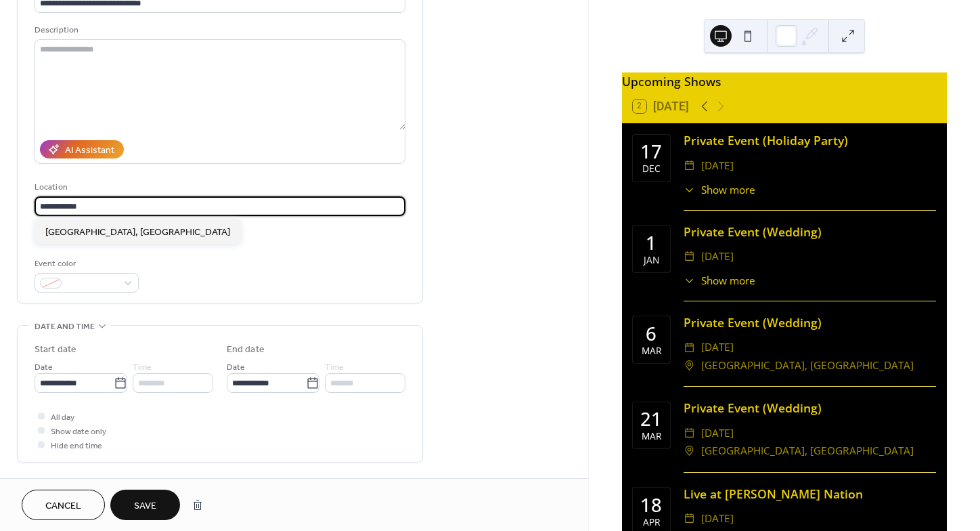 Image resolution: width=980 pixels, height=531 pixels. I want to click on div: Event color, so click(85, 263).